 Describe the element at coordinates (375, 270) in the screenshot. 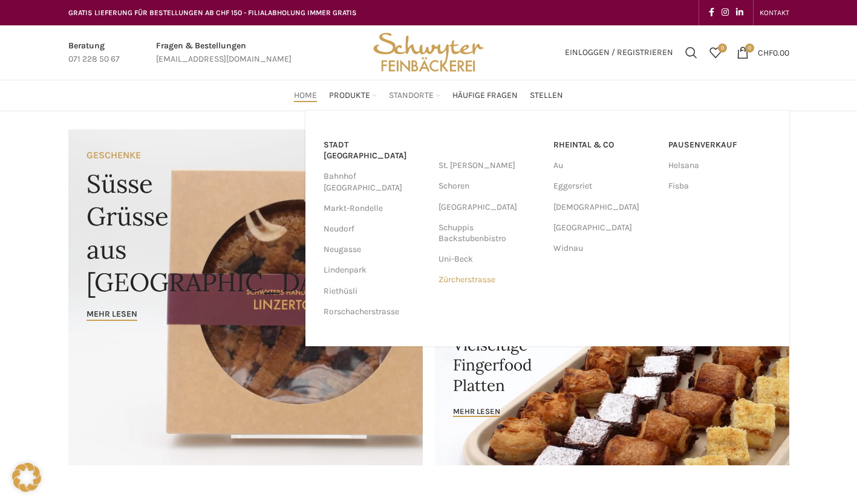

I see `a: Lindenpark` at that location.